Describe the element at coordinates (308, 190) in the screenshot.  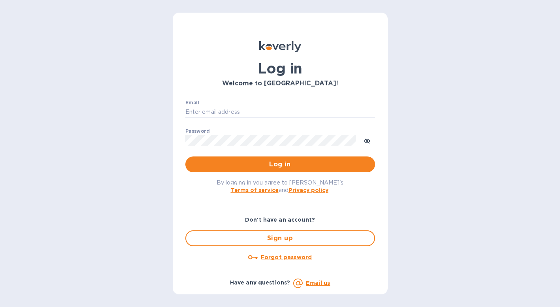
I see `b: Privacy policy` at that location.